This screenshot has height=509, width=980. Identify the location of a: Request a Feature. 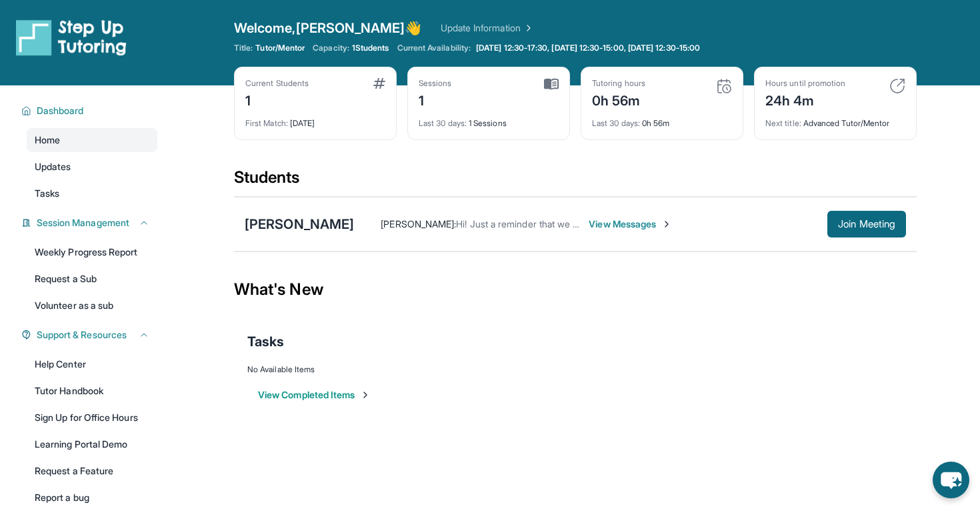
(92, 471).